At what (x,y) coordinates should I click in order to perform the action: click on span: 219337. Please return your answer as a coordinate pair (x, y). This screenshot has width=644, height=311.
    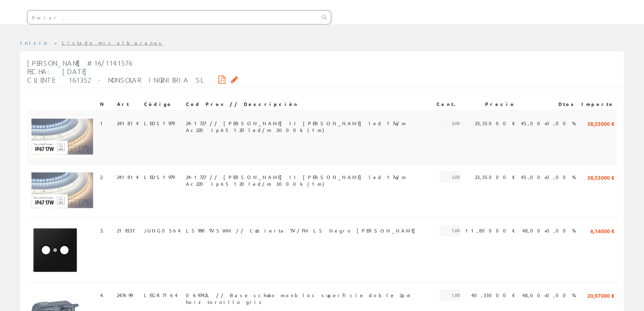
    Looking at the image, I should click on (125, 230).